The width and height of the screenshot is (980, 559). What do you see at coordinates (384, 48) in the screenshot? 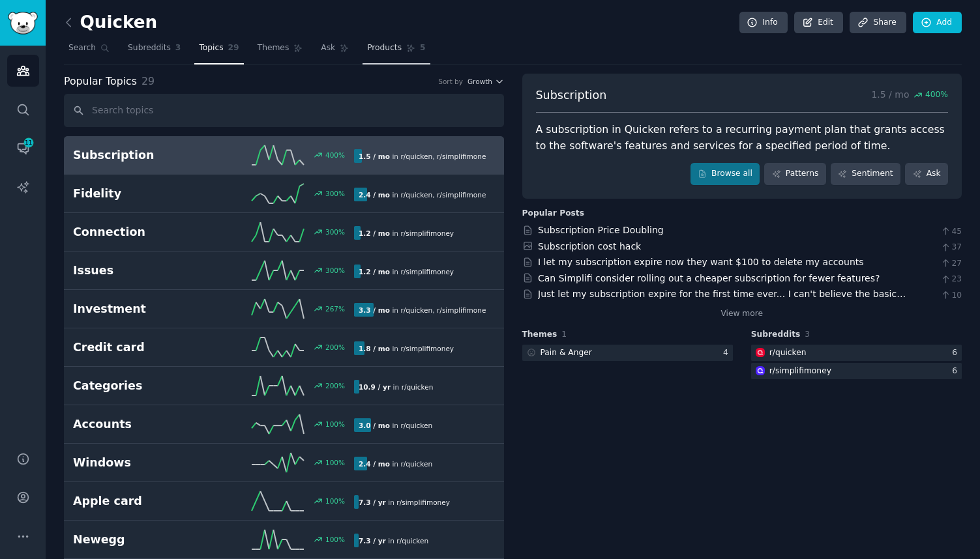
I see `span: Products` at bounding box center [384, 48].